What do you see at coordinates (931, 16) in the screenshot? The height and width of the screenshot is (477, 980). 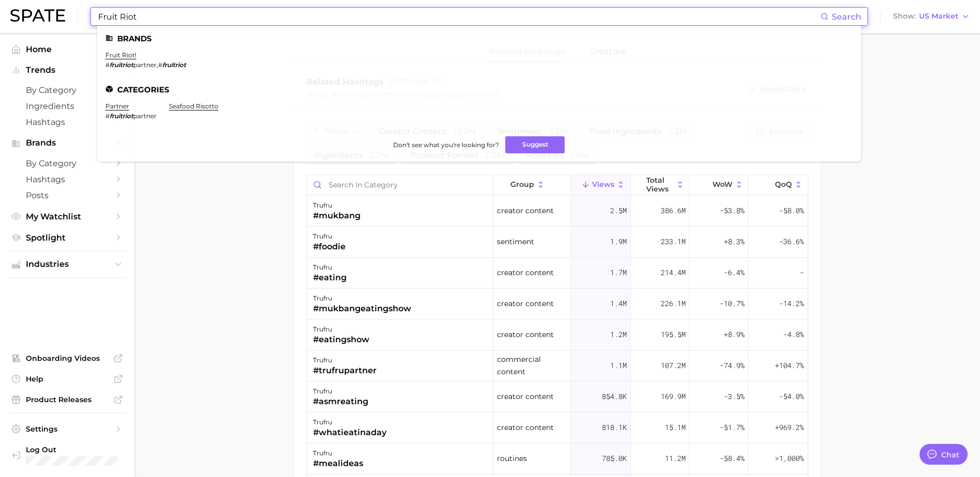 I see `button: ShowUS Market` at bounding box center [931, 16].